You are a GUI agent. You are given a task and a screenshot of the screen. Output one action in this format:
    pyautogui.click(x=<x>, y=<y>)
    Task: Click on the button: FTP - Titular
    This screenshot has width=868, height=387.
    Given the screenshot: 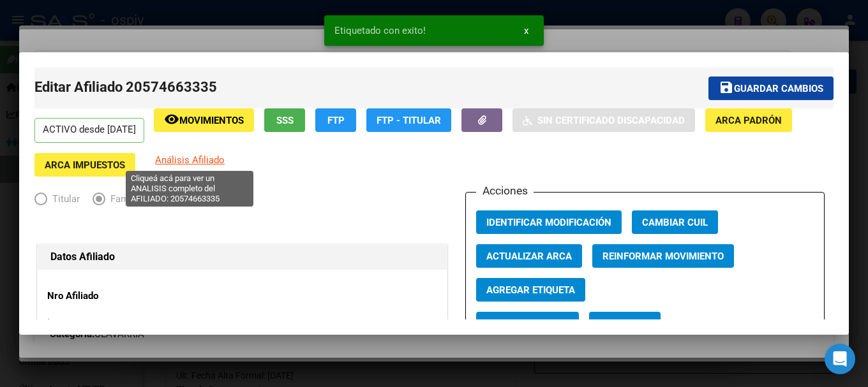 What is the action you would take?
    pyautogui.click(x=409, y=120)
    